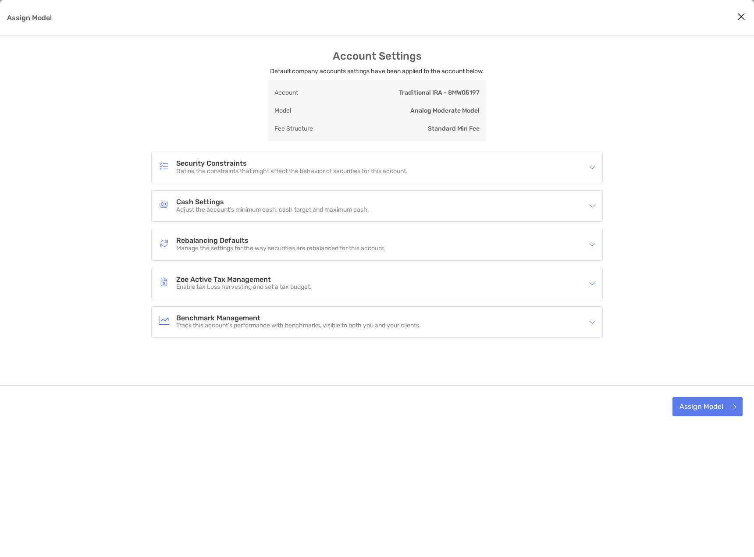 The width and height of the screenshot is (754, 557). What do you see at coordinates (294, 128) in the screenshot?
I see `p: Fee Structure` at bounding box center [294, 128].